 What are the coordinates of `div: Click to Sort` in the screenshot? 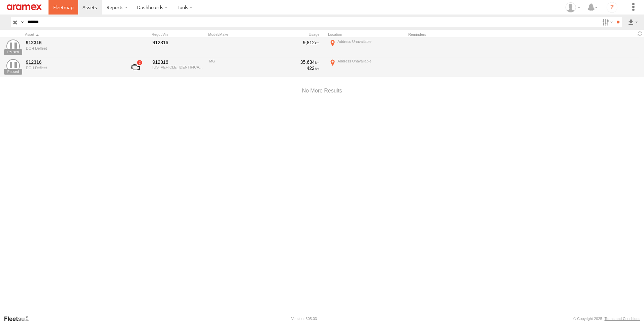 It's located at (72, 35).